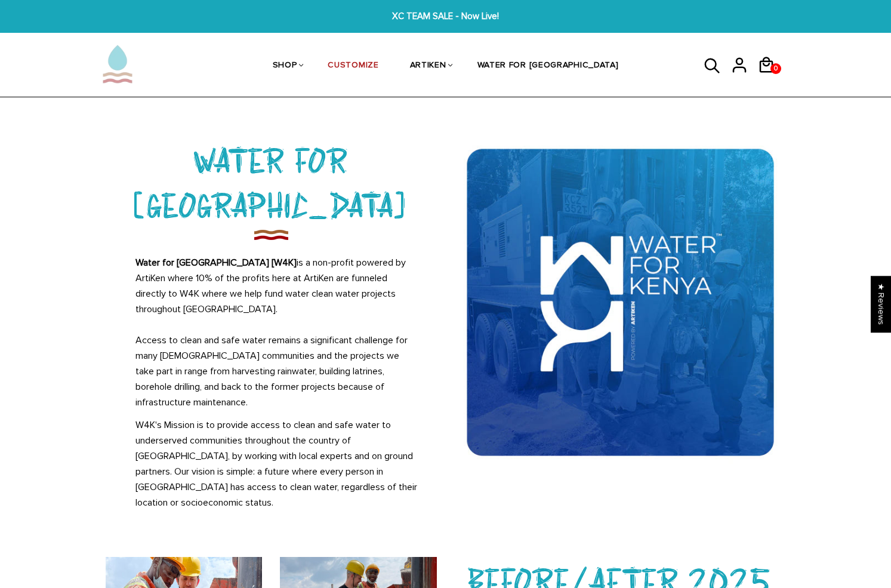 Image resolution: width=891 pixels, height=588 pixels. Describe the element at coordinates (285, 66) in the screenshot. I see `a: SHOP` at that location.